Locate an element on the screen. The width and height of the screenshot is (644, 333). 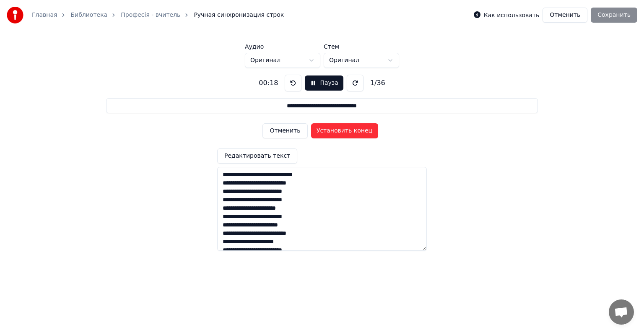
span: Ручная синхронизация строк is located at coordinates (239, 15).